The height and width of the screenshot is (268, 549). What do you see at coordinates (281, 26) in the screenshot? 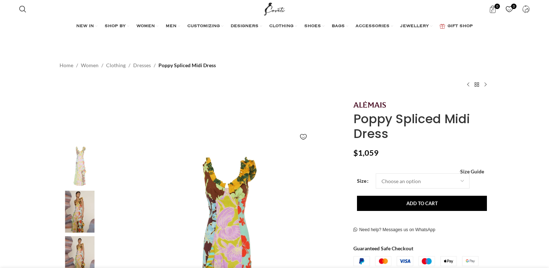
I see `span: CLOTHING` at bounding box center [281, 26].